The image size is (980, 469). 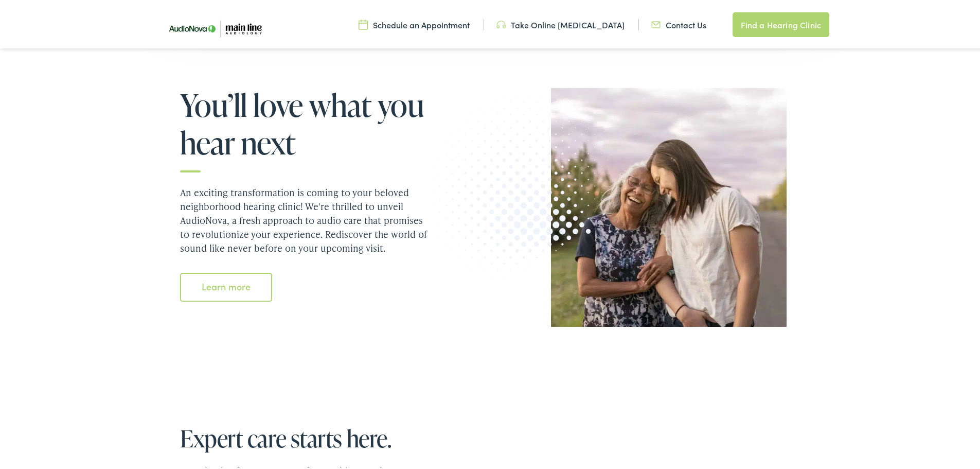 I want to click on span: love, so click(x=278, y=103).